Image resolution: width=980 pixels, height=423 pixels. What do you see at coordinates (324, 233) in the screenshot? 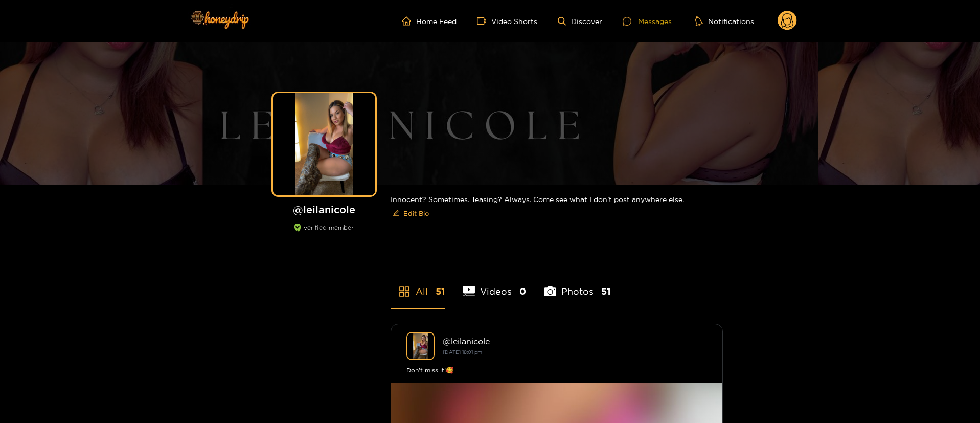
I see `div: verified member` at bounding box center [324, 233].